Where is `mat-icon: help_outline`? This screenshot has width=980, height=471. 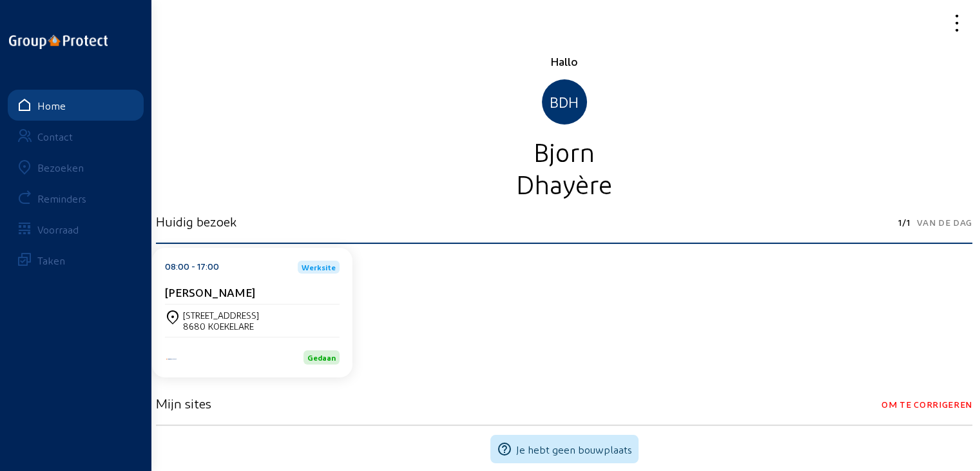 mat-icon: help_outline is located at coordinates (504, 448).